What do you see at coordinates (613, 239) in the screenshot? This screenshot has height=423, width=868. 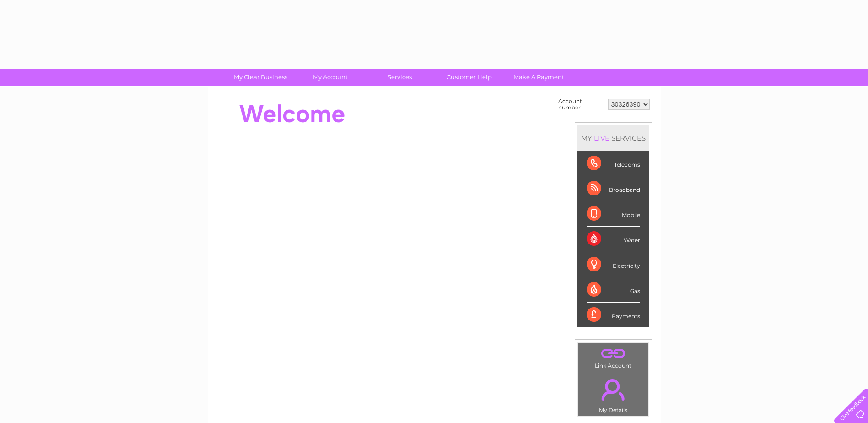 I see `div: Water` at bounding box center [613, 239].